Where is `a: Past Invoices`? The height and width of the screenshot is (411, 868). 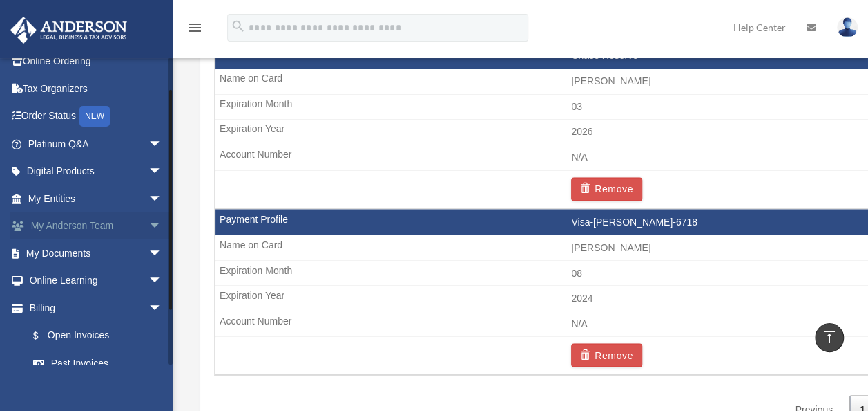 a: Past Invoices is located at coordinates (101, 363).